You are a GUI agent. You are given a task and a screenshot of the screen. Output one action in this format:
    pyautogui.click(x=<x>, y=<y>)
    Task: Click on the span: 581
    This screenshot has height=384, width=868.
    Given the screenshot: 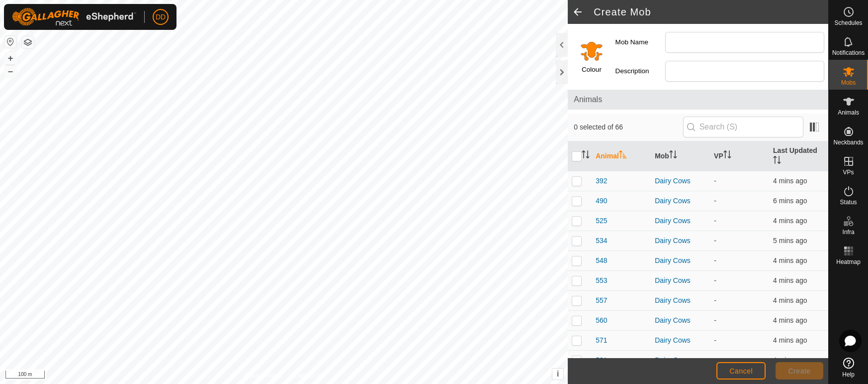 What is the action you would take?
    pyautogui.click(x=601, y=359)
    